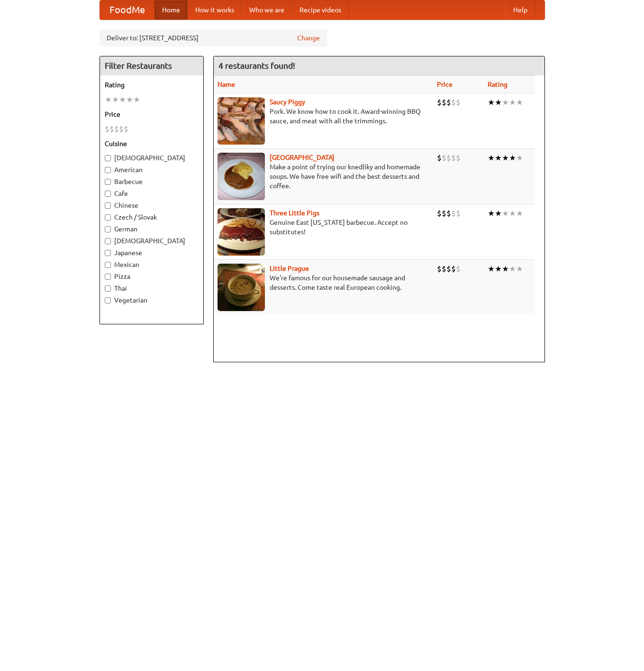  What do you see at coordinates (107, 229) in the screenshot?
I see `input: German` at bounding box center [107, 229].